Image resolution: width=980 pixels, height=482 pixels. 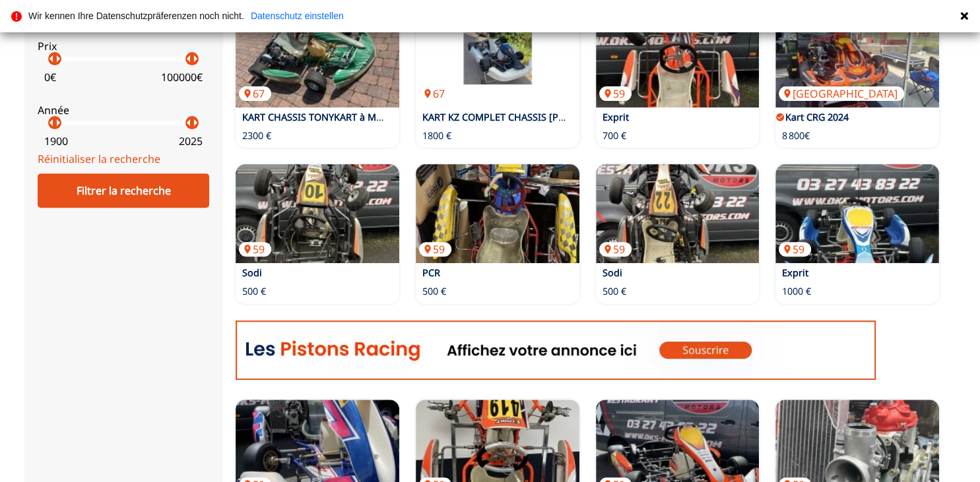 I want to click on img: KART KZ COMPLET CHASSIS HAASE + MOTEUR PAVESI, so click(x=497, y=58).